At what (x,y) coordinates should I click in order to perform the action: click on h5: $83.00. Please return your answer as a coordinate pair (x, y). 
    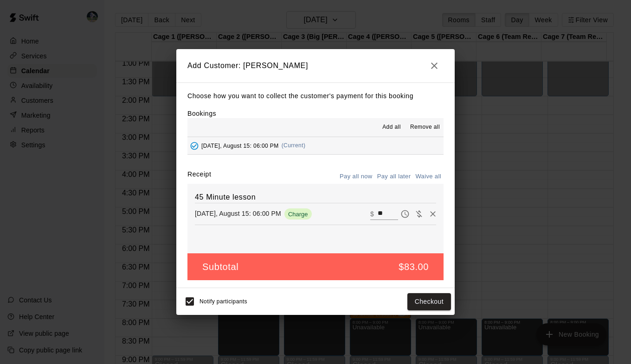
    Looking at the image, I should click on (413, 267).